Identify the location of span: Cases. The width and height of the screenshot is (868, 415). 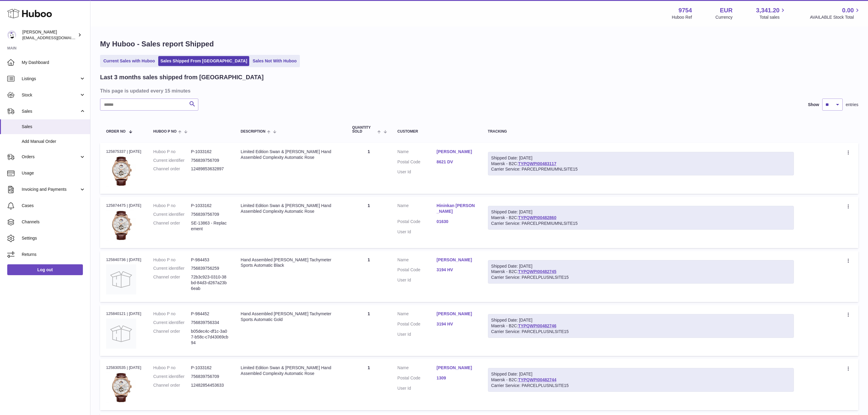
(53, 205).